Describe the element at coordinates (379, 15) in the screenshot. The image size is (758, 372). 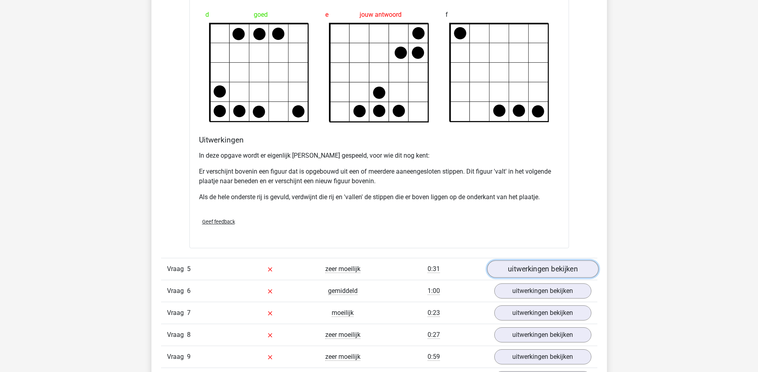
I see `div: jouw antwoord` at that location.